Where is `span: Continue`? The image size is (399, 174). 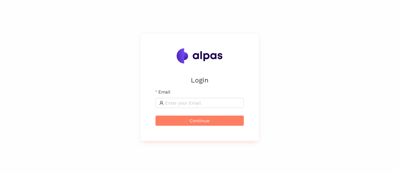 span: Continue is located at coordinates (200, 121).